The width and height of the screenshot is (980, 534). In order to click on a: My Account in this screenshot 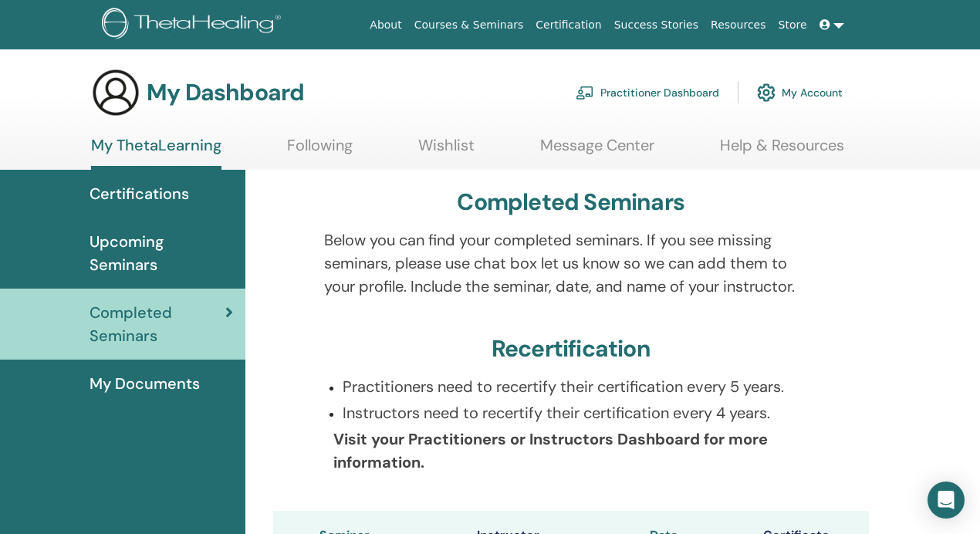, I will do `click(800, 93)`.